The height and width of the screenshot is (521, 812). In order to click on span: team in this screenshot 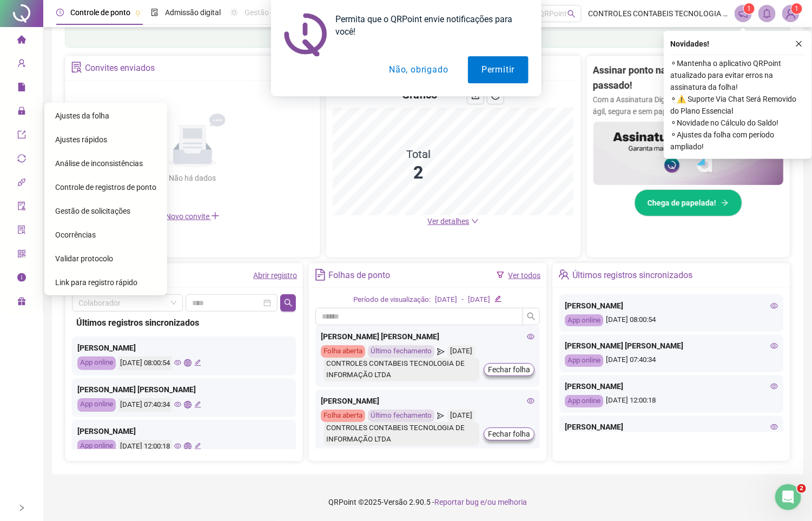, I will do `click(564, 274)`.